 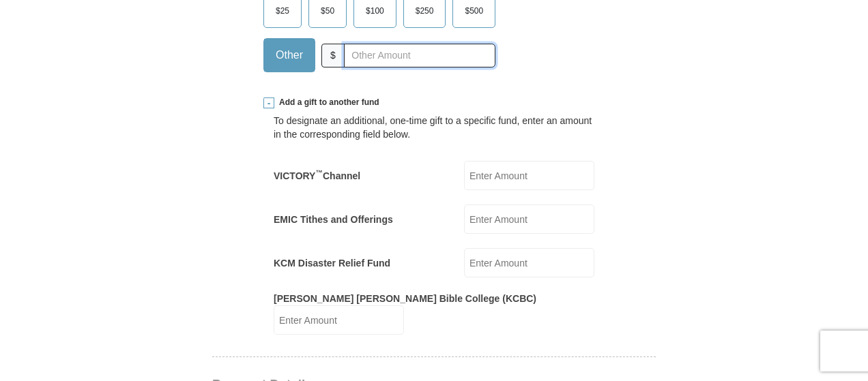 I want to click on span: Other, so click(x=290, y=56).